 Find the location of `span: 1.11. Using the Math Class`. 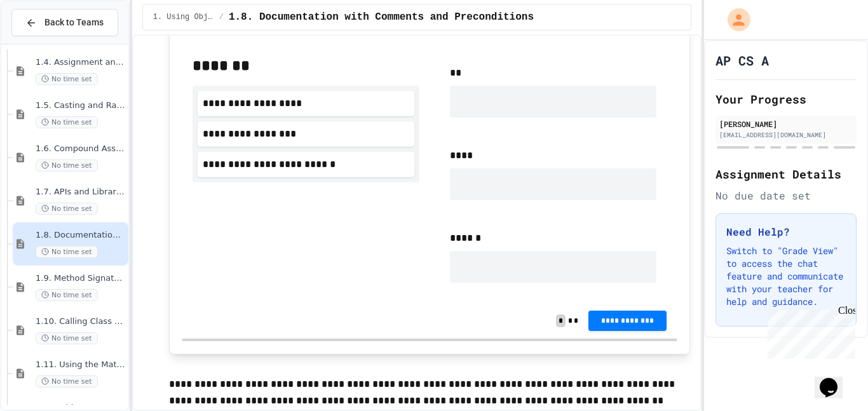

span: 1.11. Using the Math Class is located at coordinates (81, 364).